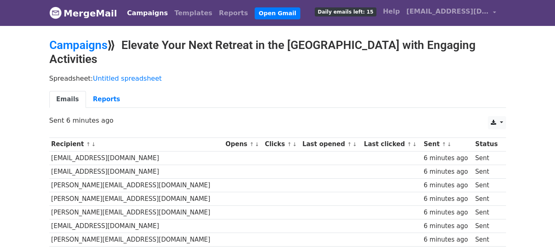 Image resolution: width=555 pixels, height=247 pixels. Describe the element at coordinates (331, 144) in the screenshot. I see `th: Last opened` at that location.